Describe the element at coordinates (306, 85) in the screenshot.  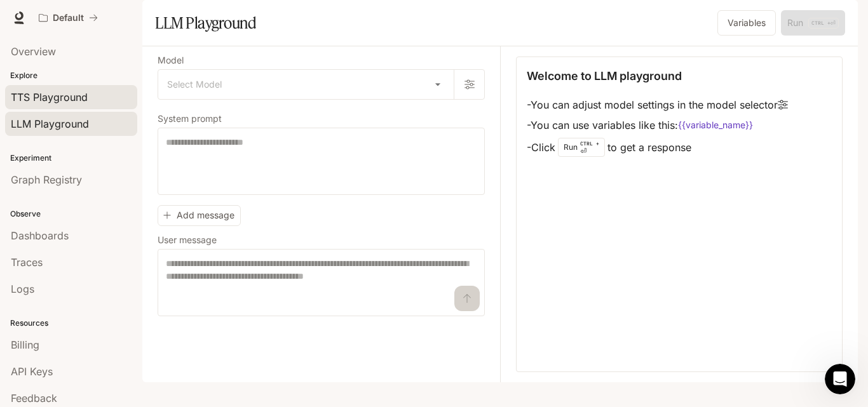
I see `div: Select Model` at that location.